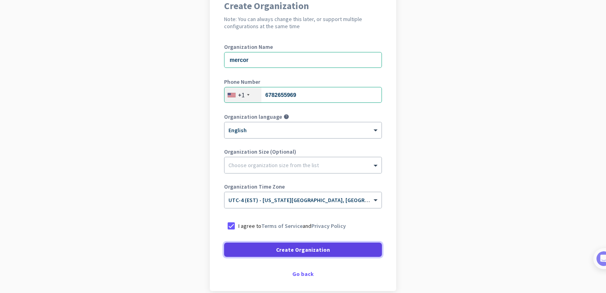 The width and height of the screenshot is (606, 293). I want to click on input: What is the name of your organization?, so click(303, 60).